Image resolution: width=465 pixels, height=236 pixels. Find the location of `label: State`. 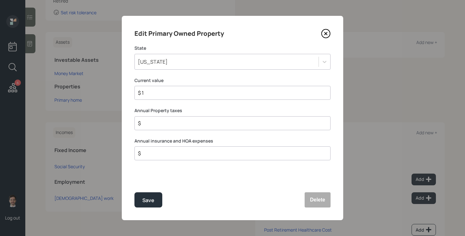

label: State is located at coordinates (232, 48).